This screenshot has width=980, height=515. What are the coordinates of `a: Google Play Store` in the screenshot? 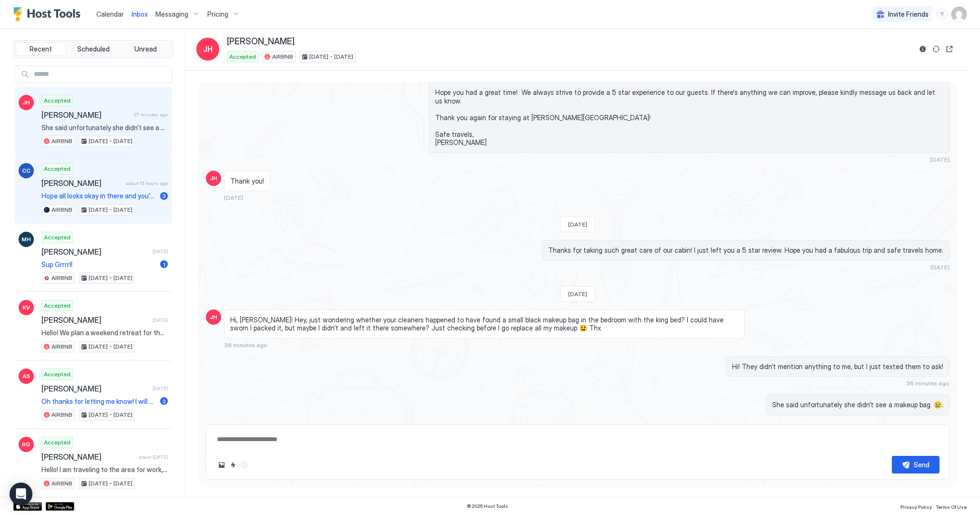 It's located at (60, 506).